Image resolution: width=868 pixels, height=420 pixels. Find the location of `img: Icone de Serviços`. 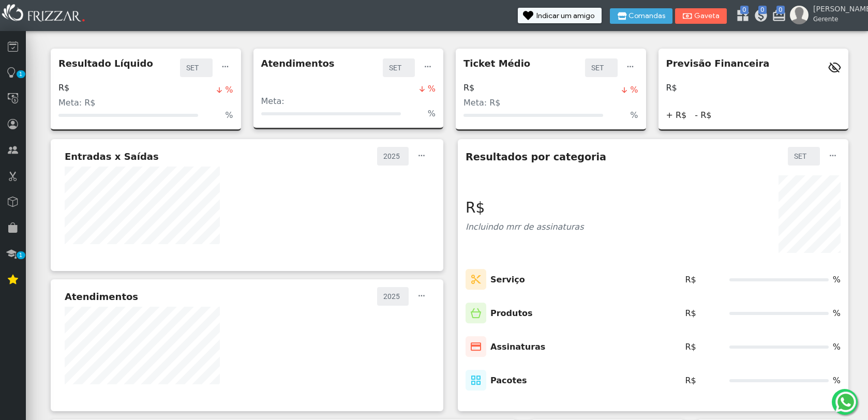

img: Icone de Serviços is located at coordinates (476, 279).